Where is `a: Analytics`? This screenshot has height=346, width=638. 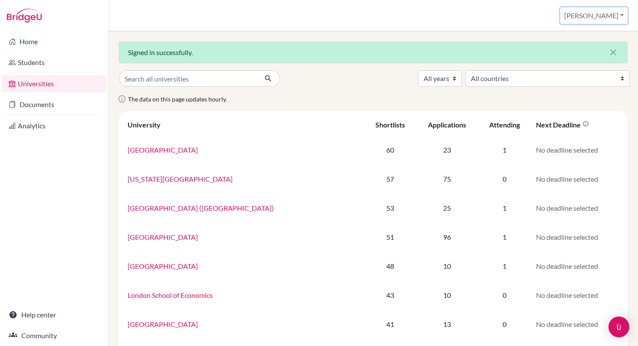
a: Analytics is located at coordinates (54, 126).